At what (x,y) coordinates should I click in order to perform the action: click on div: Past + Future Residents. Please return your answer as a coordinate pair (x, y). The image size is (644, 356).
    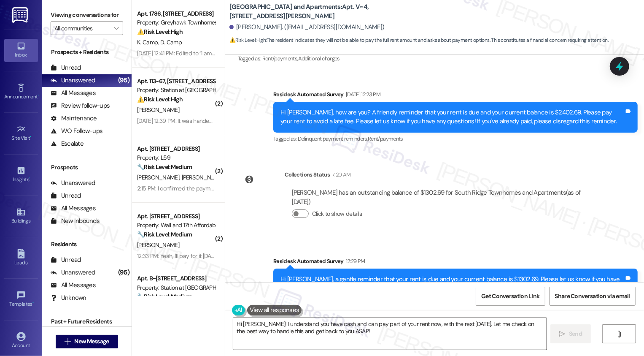
    Looking at the image, I should click on (87, 321).